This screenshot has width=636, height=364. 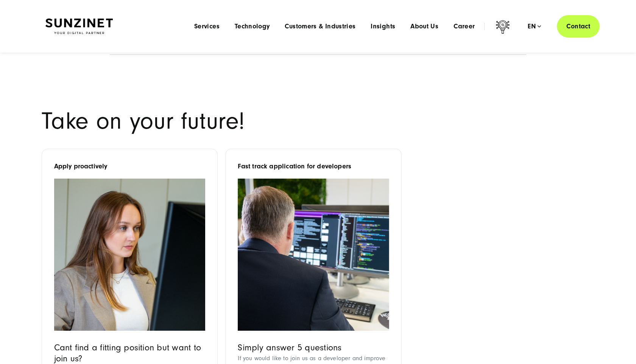 I want to click on span: Customers & Industries, so click(x=320, y=26).